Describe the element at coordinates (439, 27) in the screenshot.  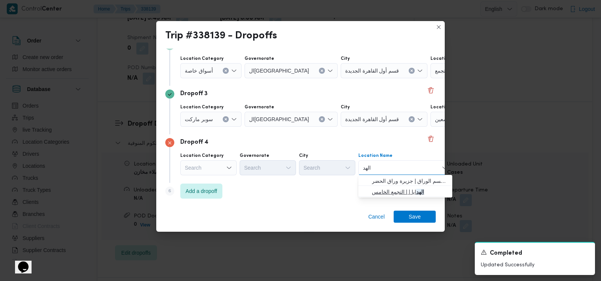
I see `button: Closes this modal window` at that location.